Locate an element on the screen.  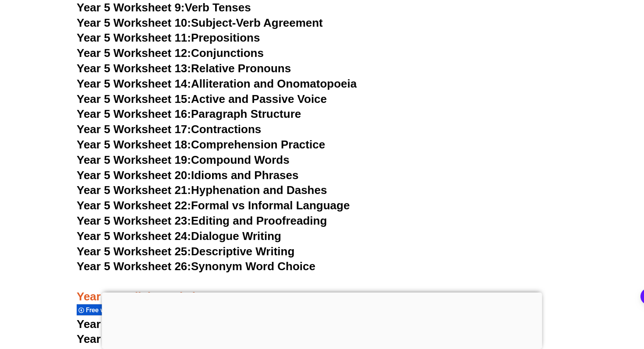
span: Year 5 Worksheet 25: is located at coordinates (134, 251).